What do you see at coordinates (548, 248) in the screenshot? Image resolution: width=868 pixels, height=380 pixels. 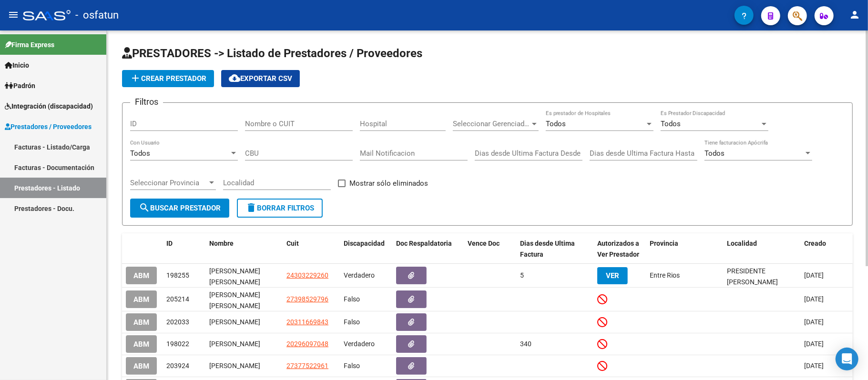 I see `span: Dias desde Ultima Factura` at bounding box center [548, 248].